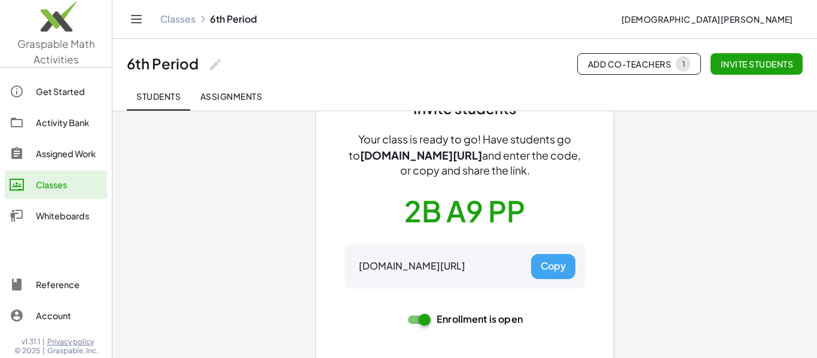 The image size is (817, 358). What do you see at coordinates (757, 64) in the screenshot?
I see `span: Invite students` at bounding box center [757, 64].